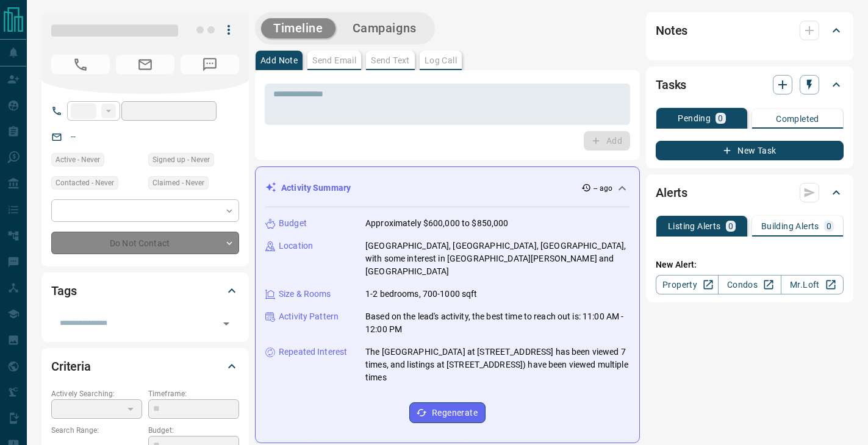  Describe the element at coordinates (145, 242) in the screenshot. I see `div: Do Not Contact` at that location.